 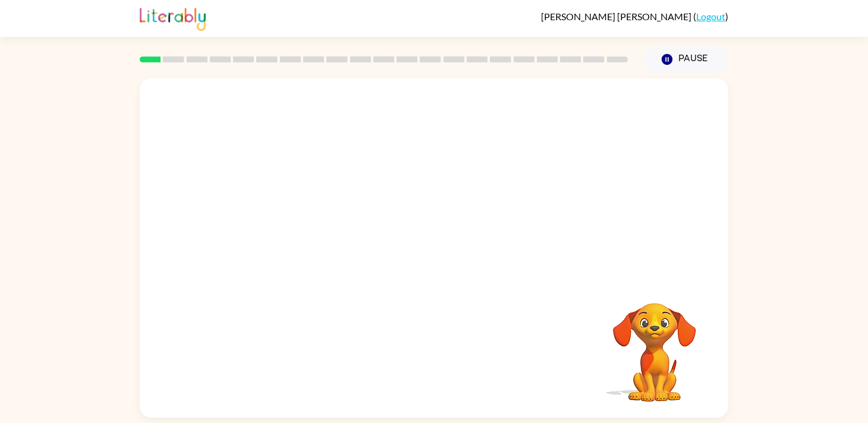 What do you see at coordinates (173, 18) in the screenshot?
I see `img: Literably` at bounding box center [173, 18].